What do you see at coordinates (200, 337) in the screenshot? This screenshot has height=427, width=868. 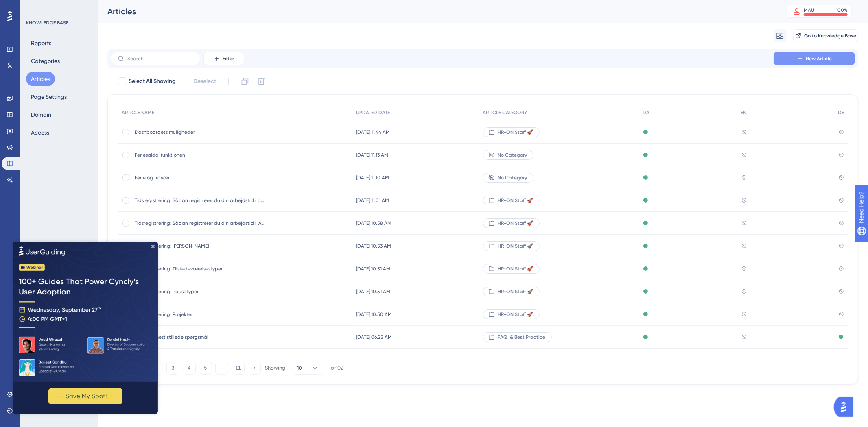 I see `span: FAQ: De mest stillede spørgsmål` at bounding box center [200, 337].